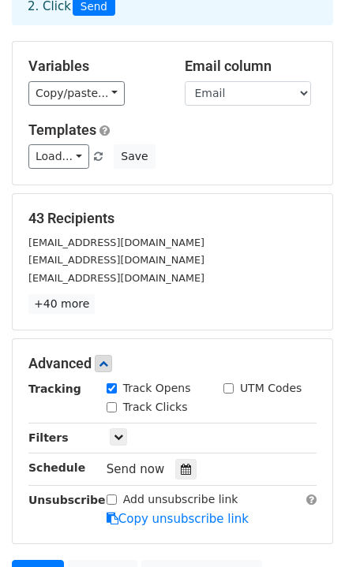  Describe the element at coordinates (136, 469) in the screenshot. I see `span: Send now` at that location.